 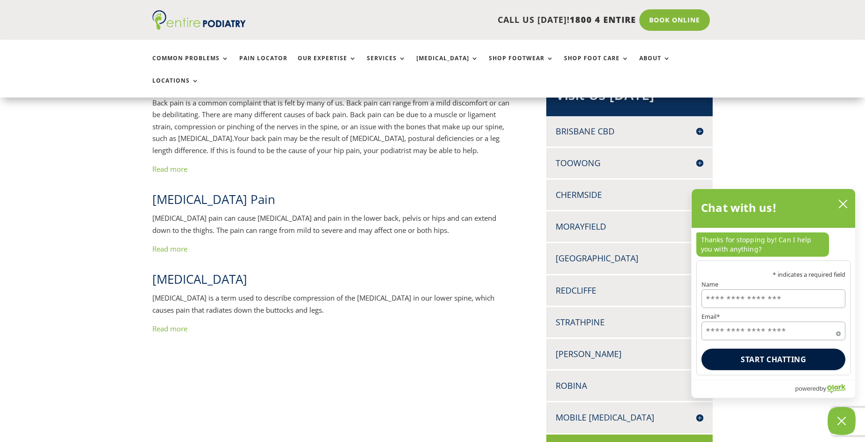 I want to click on h4: Morayfield, so click(x=629, y=227).